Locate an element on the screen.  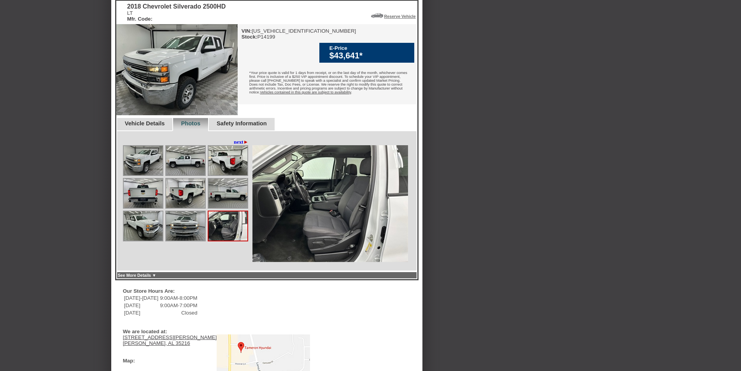
td: 9:00AM-8:00PM is located at coordinates (179, 298).